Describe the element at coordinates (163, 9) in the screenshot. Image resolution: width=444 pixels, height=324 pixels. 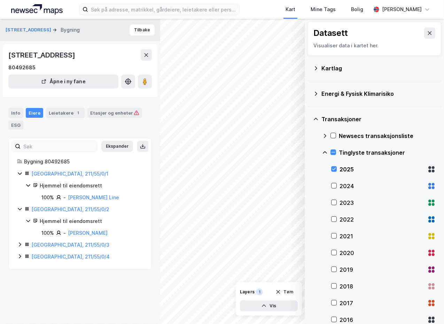
I see `input: Søk på adresse, matrikkel, gårdeiere, leietakere eller personer` at that location.